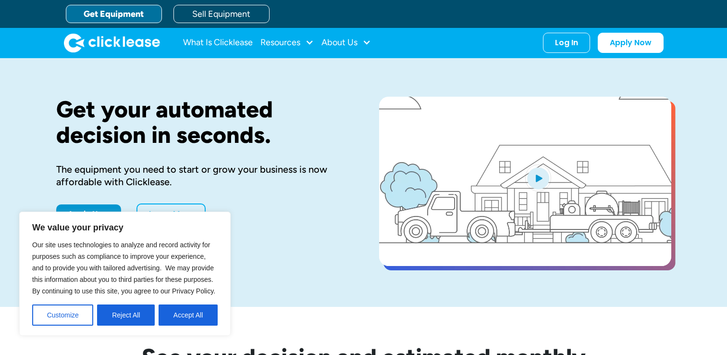 The image size is (727, 355). What do you see at coordinates (125, 227) in the screenshot?
I see `p: We value your privacy` at bounding box center [125, 227].